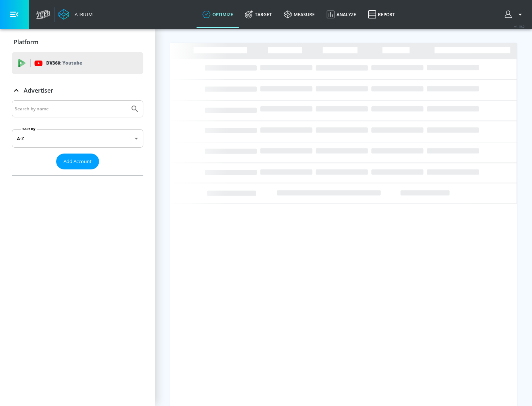 The width and height of the screenshot is (532, 406). What do you see at coordinates (78, 161) in the screenshot?
I see `button: Add Account` at bounding box center [78, 161].